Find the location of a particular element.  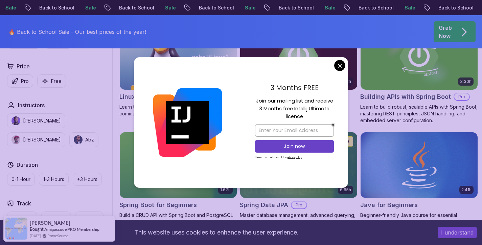

p: Beginner-friendly Java course for essential programming skills and application development is located at coordinates (419, 218).